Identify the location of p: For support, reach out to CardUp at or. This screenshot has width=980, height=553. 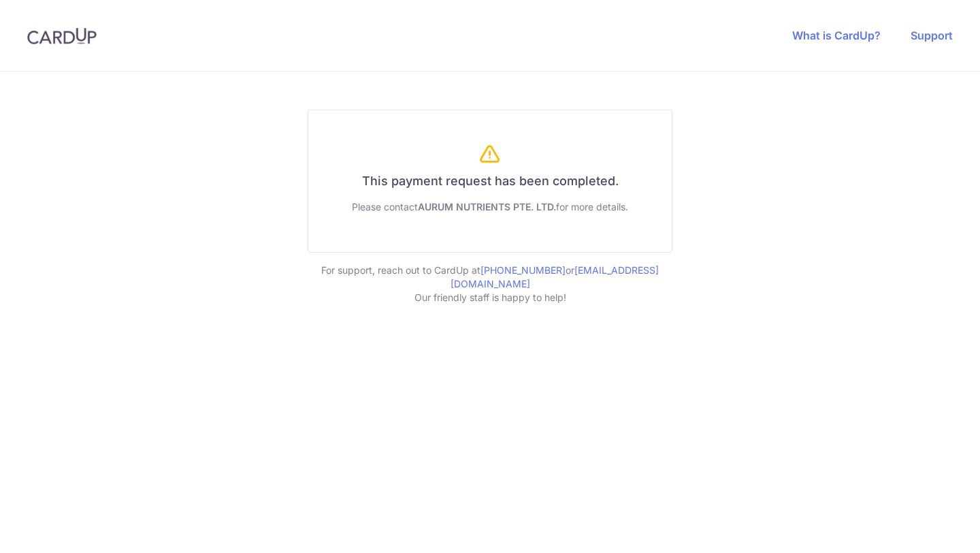
(490, 277).